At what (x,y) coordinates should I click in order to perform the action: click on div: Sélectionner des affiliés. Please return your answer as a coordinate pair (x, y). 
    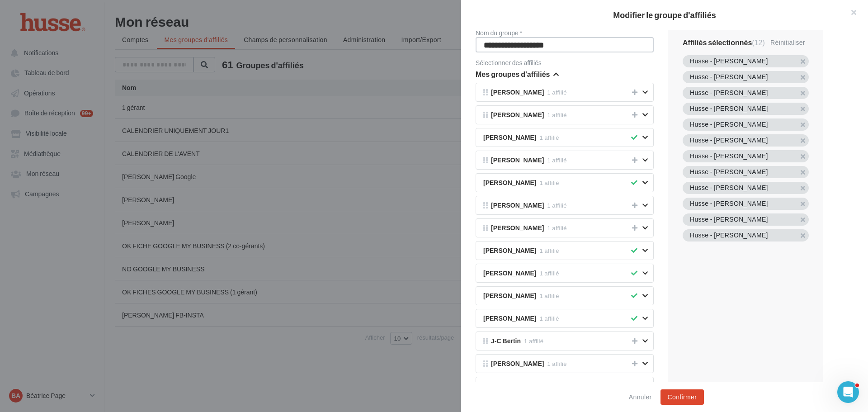
    Looking at the image, I should click on (564, 63).